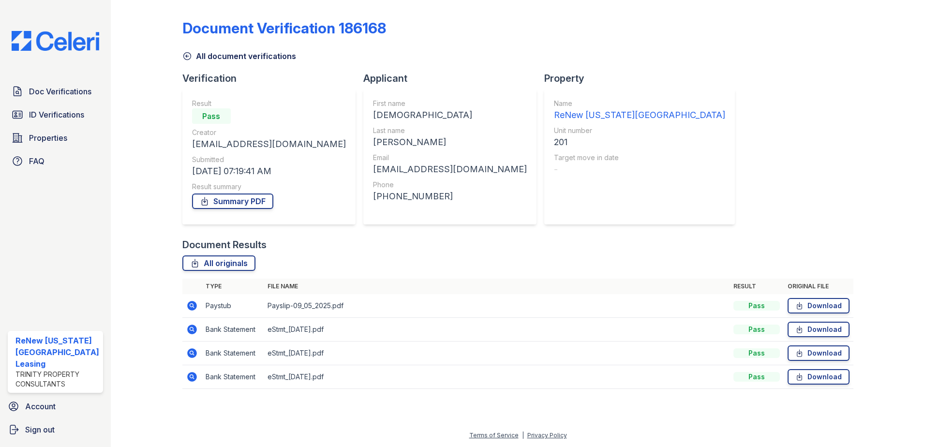 Image resolution: width=925 pixels, height=447 pixels. Describe the element at coordinates (55, 429) in the screenshot. I see `button: Sign out` at that location.